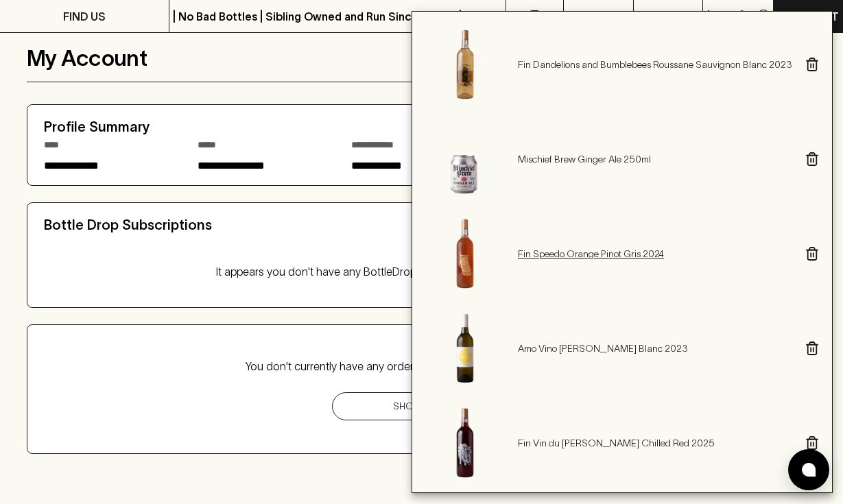 The image size is (843, 504). I want to click on img: Fin Vin du Rosier Chilled Red 2025, so click(465, 443).